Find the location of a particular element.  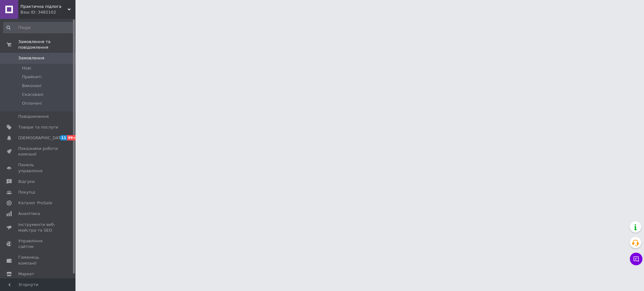

span: Аналітика is located at coordinates (29, 213).